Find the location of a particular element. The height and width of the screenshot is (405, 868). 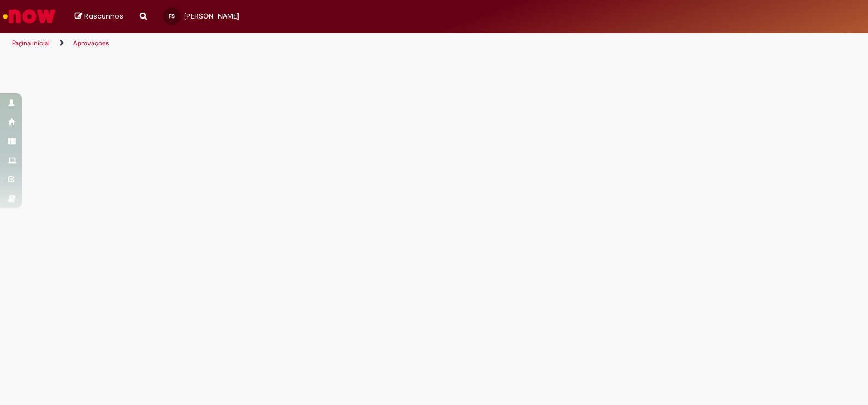

a: Rascunhos is located at coordinates (99, 16).